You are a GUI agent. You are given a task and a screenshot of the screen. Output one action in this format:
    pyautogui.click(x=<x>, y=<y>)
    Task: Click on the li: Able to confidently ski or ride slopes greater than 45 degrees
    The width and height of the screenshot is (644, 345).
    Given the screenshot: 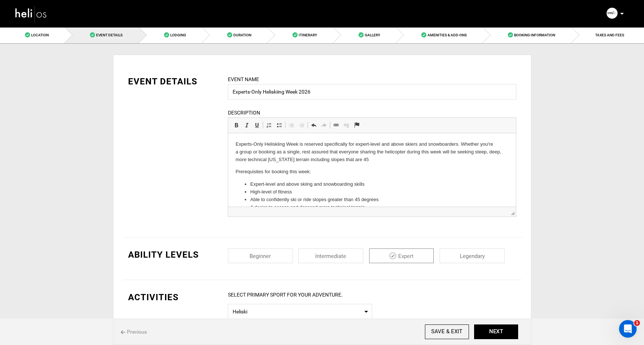 What is the action you would take?
    pyautogui.click(x=144, y=66)
    